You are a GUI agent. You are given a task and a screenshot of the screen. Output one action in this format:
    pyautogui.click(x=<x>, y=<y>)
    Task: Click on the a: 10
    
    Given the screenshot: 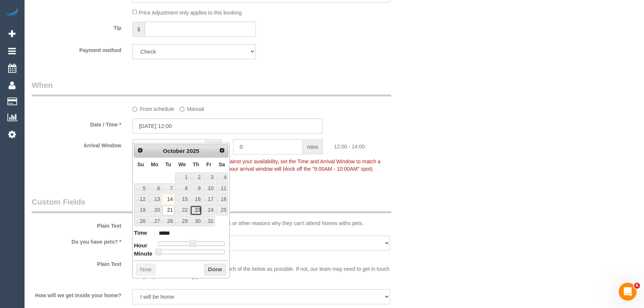 What is the action you would take?
    pyautogui.click(x=208, y=188)
    